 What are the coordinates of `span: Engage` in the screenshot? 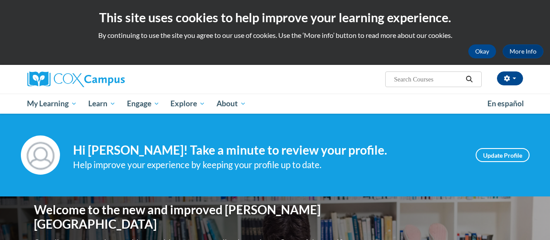 It's located at (143, 103).